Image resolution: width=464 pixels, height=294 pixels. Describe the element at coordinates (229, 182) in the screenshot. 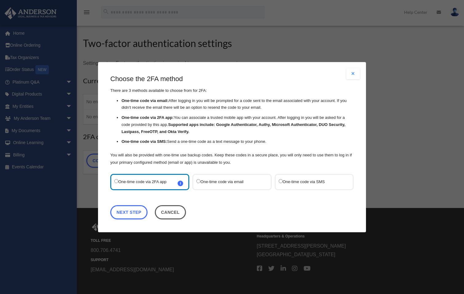

I see `label: One-time code via email` at that location.